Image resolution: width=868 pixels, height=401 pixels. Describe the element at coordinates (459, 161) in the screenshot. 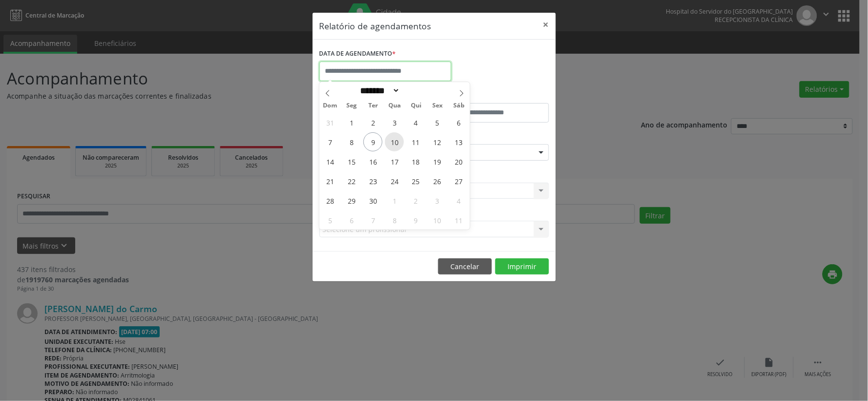

I see `span: Setembro 20, 2025` at that location.